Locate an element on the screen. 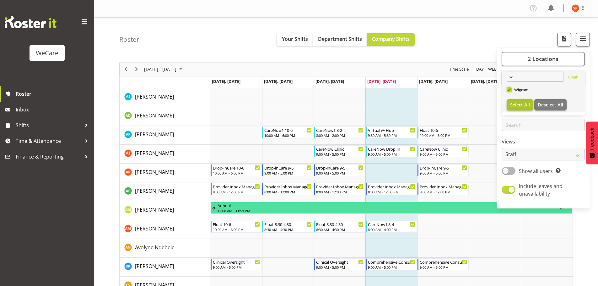 This screenshot has width=598, height=286. span: Time & Attendance is located at coordinates (49, 141).